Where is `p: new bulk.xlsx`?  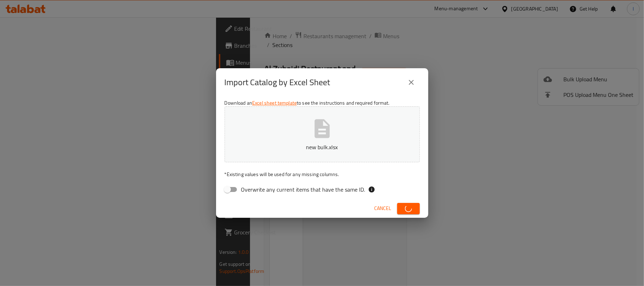 p: new bulk.xlsx is located at coordinates (322, 147).